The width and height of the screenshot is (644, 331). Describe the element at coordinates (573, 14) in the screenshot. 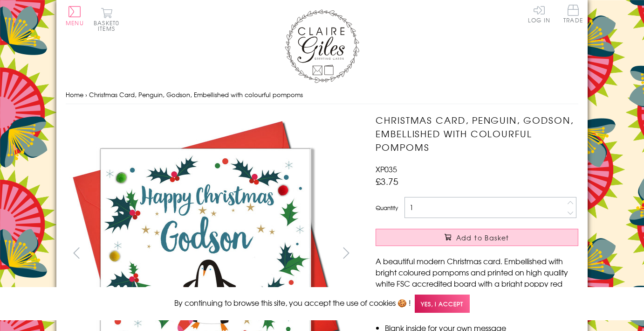

I see `a: Trade` at that location.